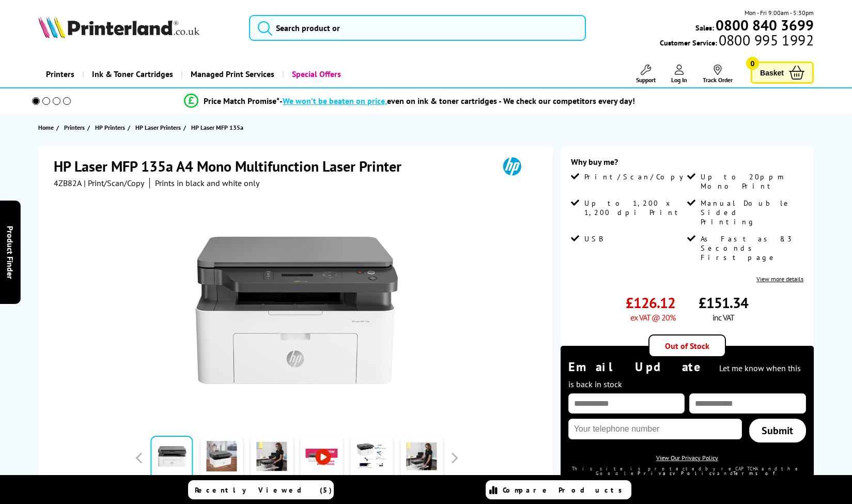 Image resolution: width=852 pixels, height=504 pixels. What do you see at coordinates (335, 101) in the screenshot?
I see `span: We won’t be beaten on price,` at bounding box center [335, 101].